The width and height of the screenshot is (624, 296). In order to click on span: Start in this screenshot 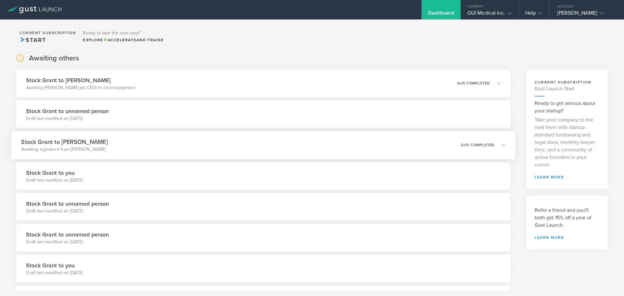, I will do `click(33, 40)`.